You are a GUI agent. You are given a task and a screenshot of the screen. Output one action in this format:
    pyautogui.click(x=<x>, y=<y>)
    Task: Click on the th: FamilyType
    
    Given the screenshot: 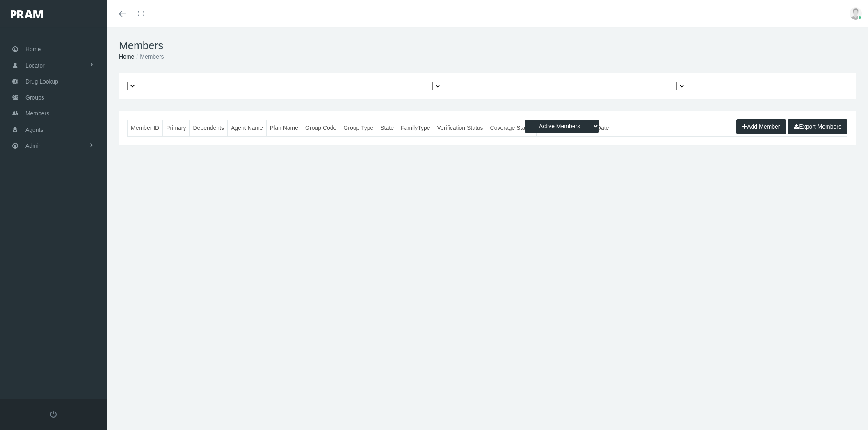 What is the action you would take?
    pyautogui.click(x=415, y=128)
    